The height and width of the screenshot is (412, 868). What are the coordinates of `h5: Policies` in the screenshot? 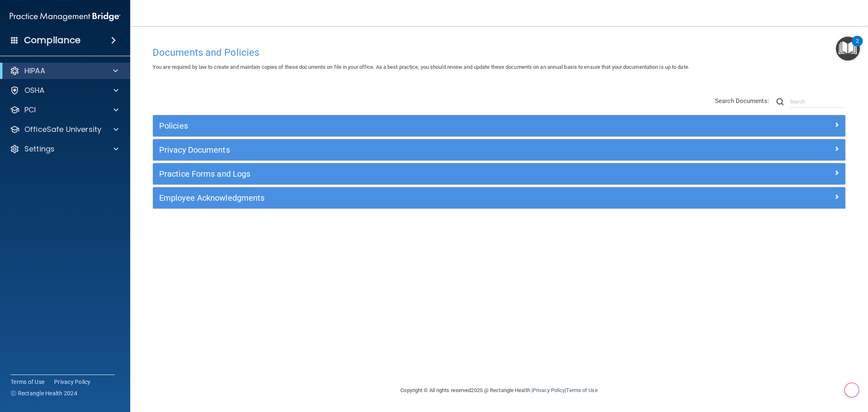 It's located at (413, 126).